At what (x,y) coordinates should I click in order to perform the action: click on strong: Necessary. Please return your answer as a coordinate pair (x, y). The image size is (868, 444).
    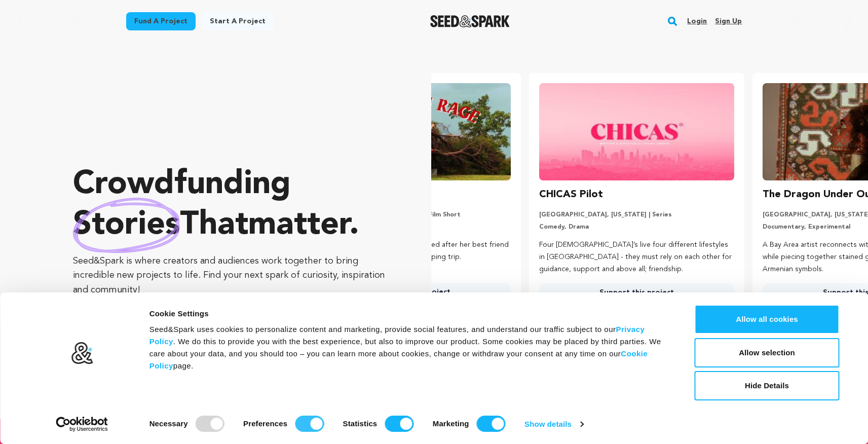
    Looking at the image, I should click on (169, 423).